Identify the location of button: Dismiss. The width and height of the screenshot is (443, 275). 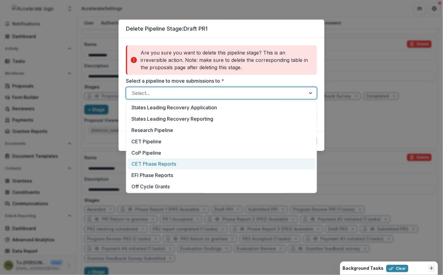
(431, 268).